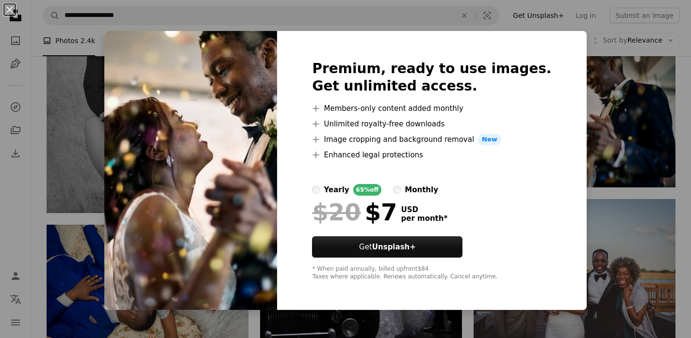  Describe the element at coordinates (489, 140) in the screenshot. I see `span: New` at that location.